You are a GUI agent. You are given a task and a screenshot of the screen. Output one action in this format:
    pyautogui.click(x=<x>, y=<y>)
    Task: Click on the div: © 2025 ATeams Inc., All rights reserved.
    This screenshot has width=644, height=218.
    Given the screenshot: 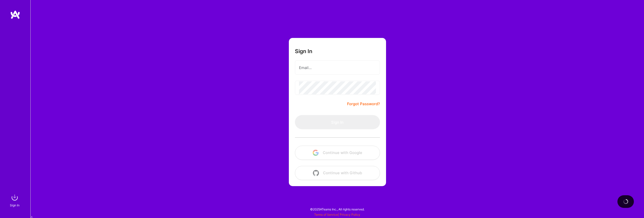 What is the action you would take?
    pyautogui.click(x=337, y=209)
    